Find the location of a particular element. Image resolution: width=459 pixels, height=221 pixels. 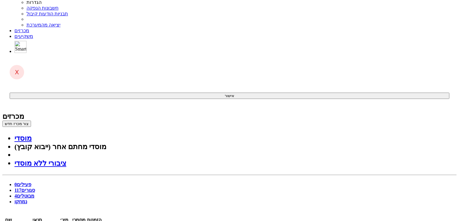

a: ציבורי ללא מוסדי is located at coordinates (40, 164).